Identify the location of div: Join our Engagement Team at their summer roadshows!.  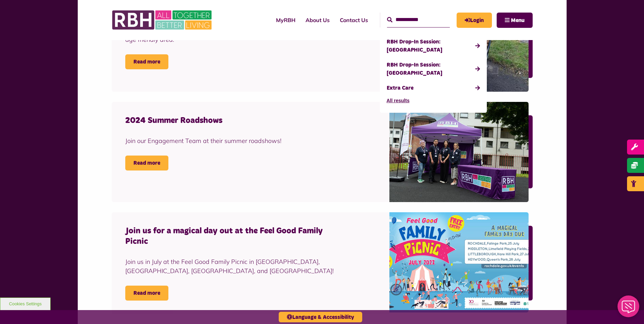
(230, 141).